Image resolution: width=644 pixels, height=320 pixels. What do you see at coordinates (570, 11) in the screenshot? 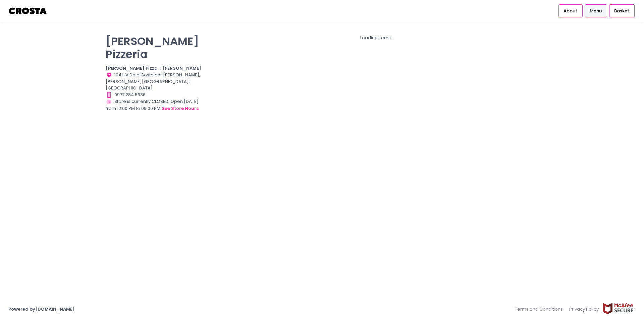
I see `a: About` at bounding box center [570, 11].